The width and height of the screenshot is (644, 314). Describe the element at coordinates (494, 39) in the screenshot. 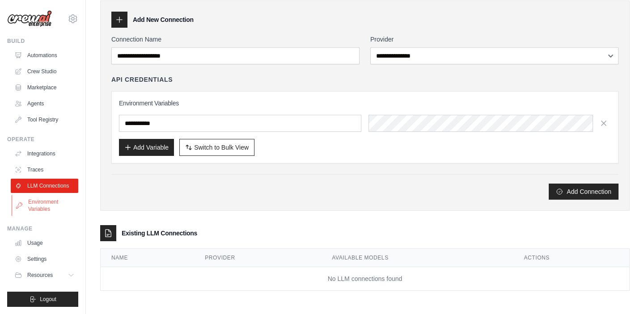

I see `label: Provider` at that location.